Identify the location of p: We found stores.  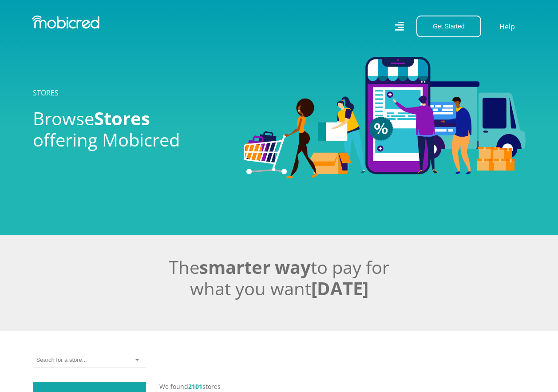
(342, 386).